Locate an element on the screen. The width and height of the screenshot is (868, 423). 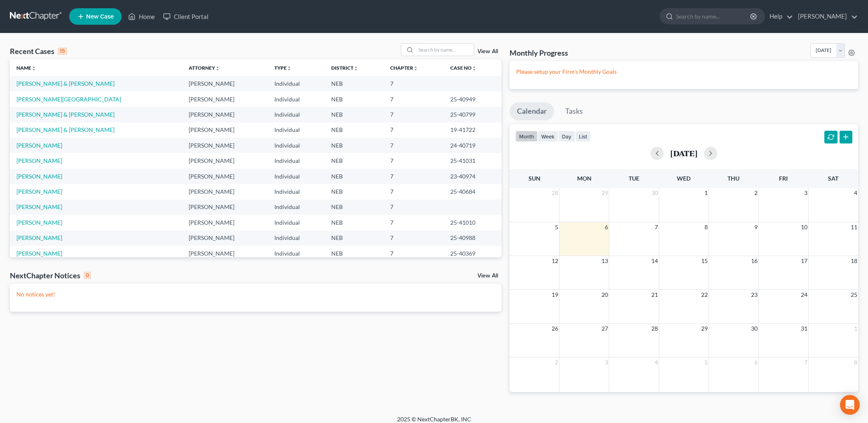
button: list is located at coordinates (583, 136).